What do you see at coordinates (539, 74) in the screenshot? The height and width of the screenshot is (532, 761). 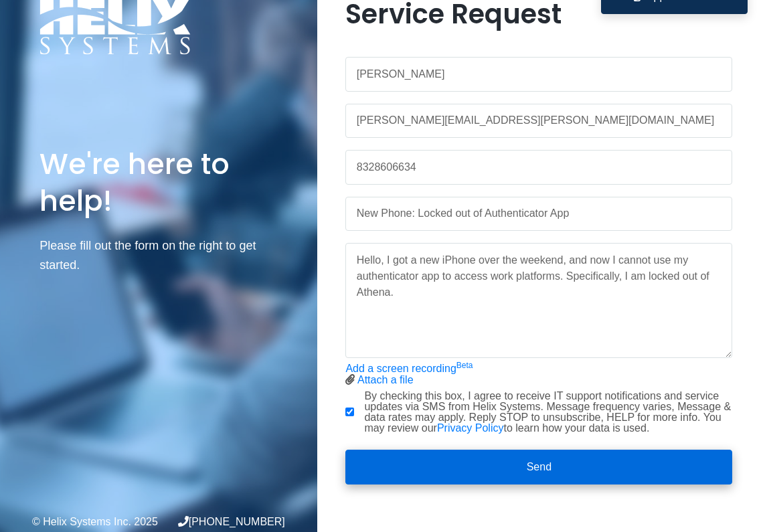 I see `input: Name` at bounding box center [539, 74].